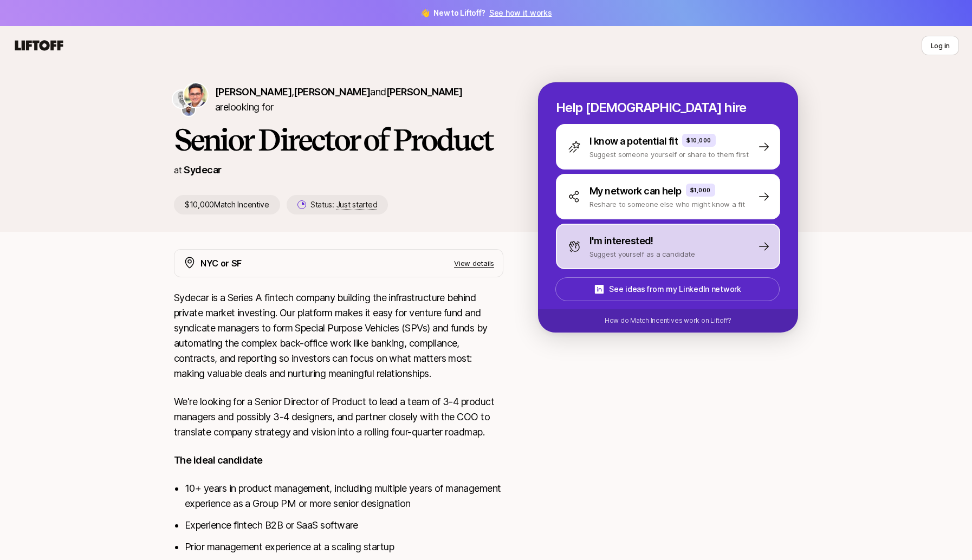 The image size is (972, 560). What do you see at coordinates (675, 289) in the screenshot?
I see `p: See ideas from my LinkedIn network` at bounding box center [675, 289].